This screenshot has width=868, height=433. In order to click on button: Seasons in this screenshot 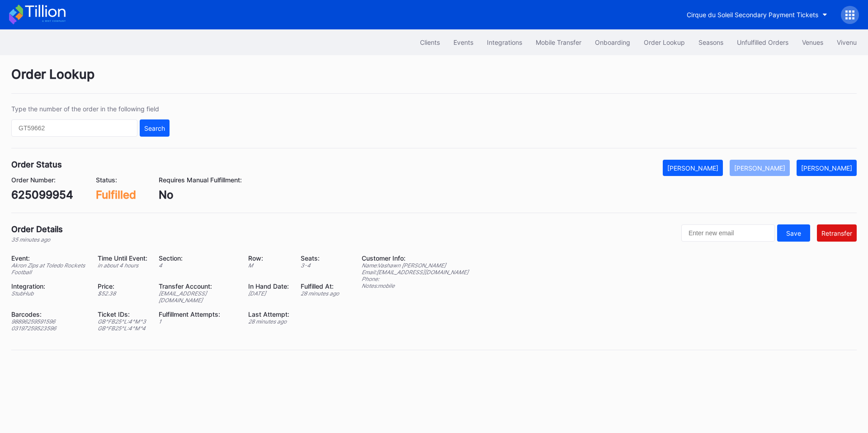, I will do `click(710, 42)`.